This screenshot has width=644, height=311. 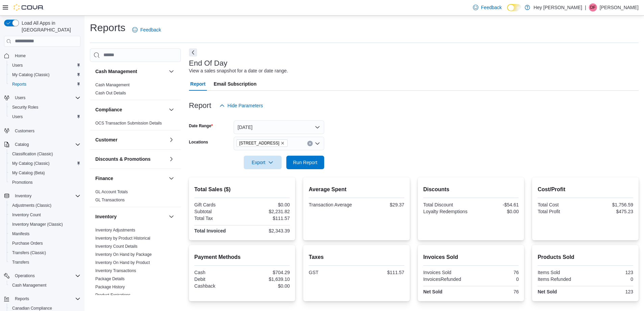 What do you see at coordinates (110, 200) in the screenshot?
I see `a: GL Transactions` at bounding box center [110, 200].